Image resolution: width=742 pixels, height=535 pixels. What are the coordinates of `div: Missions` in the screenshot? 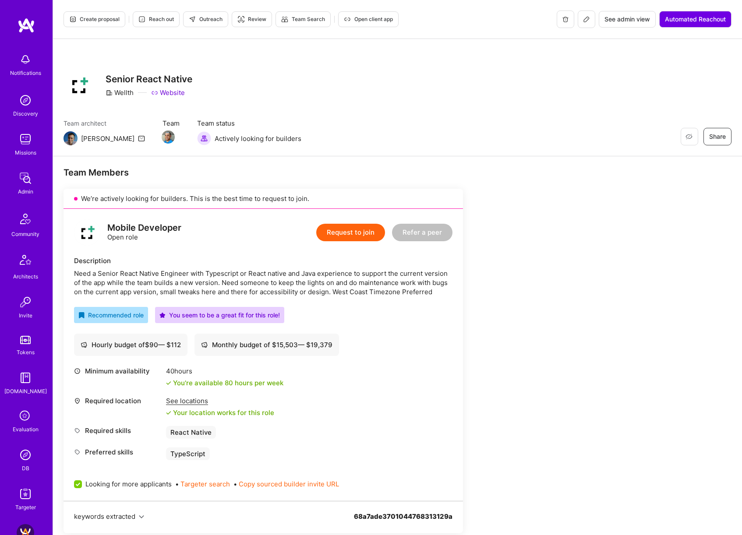 It's located at (25, 152).